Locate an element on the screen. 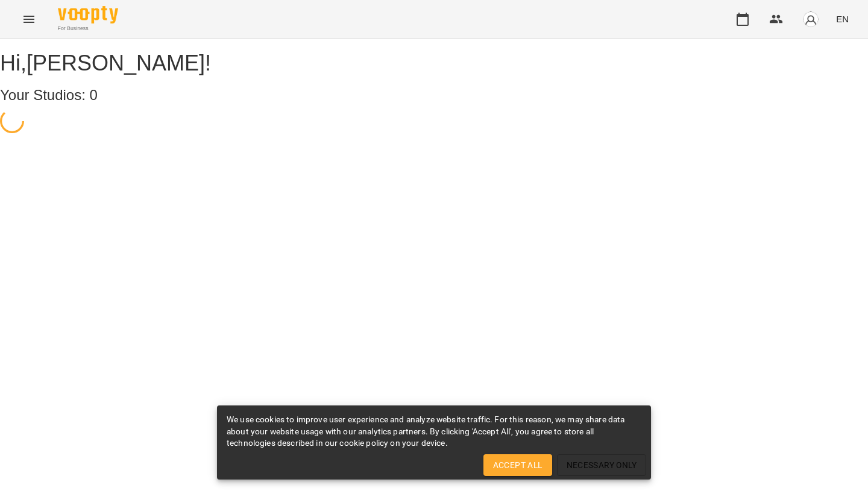 Image resolution: width=868 pixels, height=494 pixels. span: For Business is located at coordinates (88, 29).